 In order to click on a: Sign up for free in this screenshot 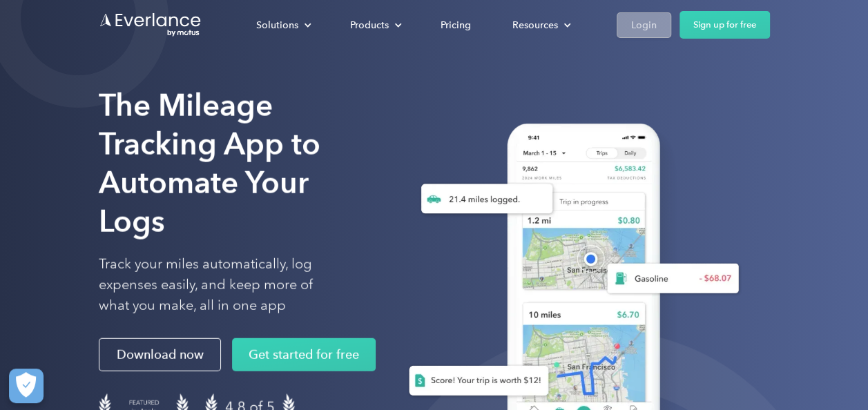, I will do `click(725, 25)`.